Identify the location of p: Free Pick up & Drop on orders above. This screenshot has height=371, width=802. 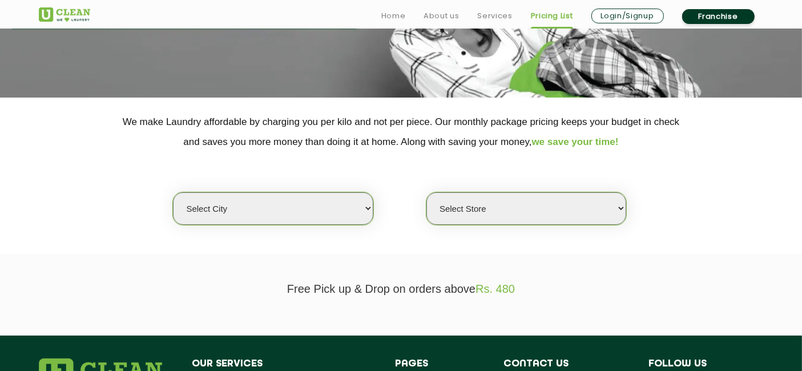
(401, 289).